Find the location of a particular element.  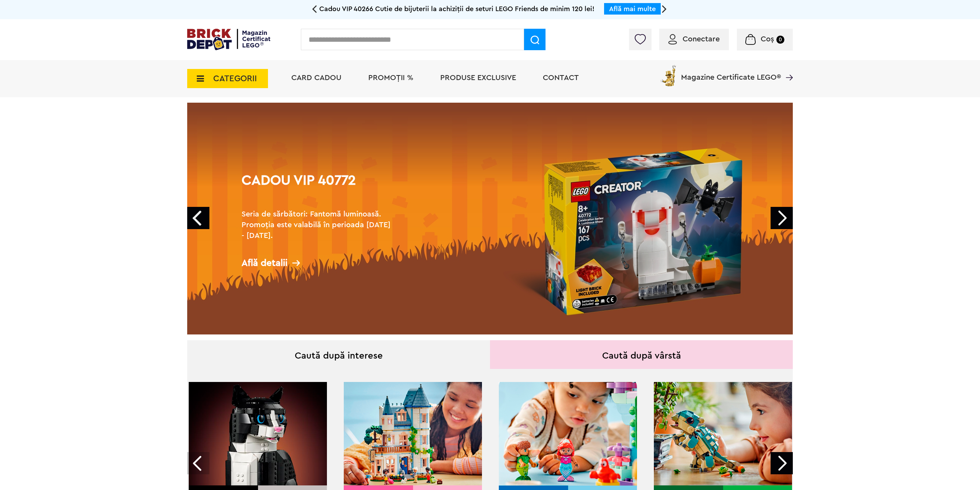

span: CATEGORII is located at coordinates (235, 79).